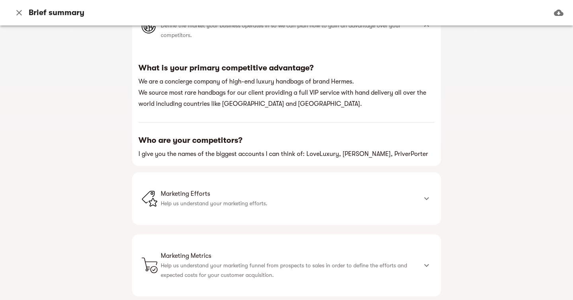  I want to click on img: brand.svg, so click(150, 198).